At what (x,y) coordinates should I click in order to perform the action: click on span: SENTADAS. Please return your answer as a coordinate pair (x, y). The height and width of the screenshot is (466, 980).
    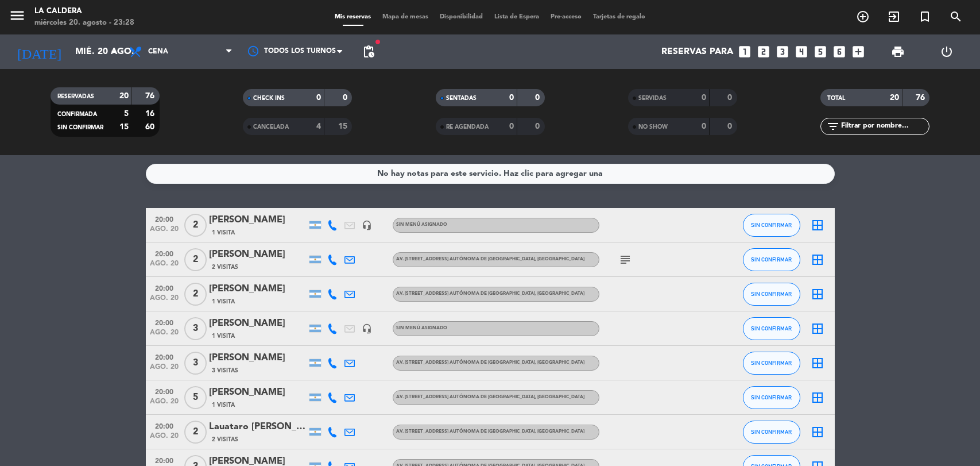
    Looking at the image, I should click on (461, 98).